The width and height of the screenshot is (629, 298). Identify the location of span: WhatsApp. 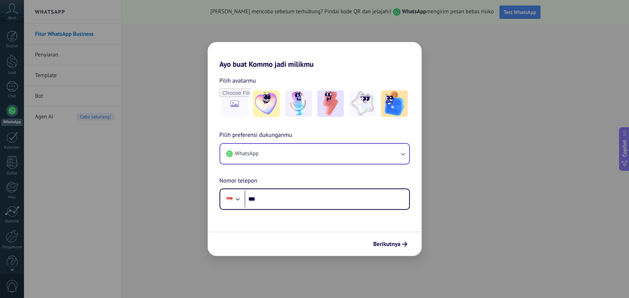
(247, 154).